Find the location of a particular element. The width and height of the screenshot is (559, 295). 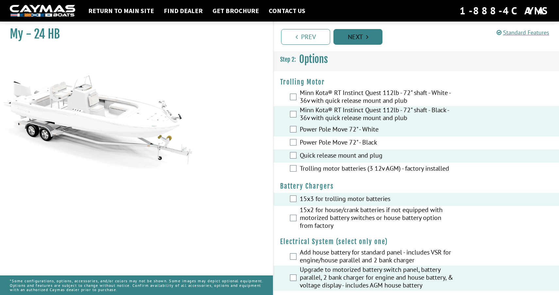

a: Prev is located at coordinates (305, 37).